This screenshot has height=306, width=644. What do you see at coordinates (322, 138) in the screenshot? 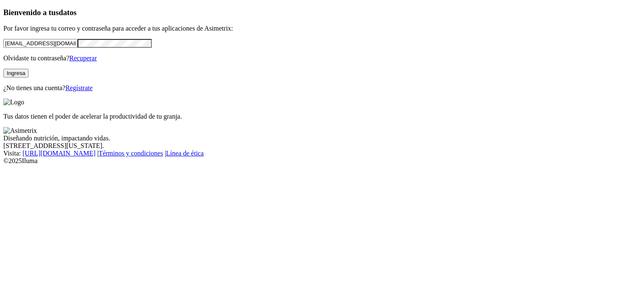
I see `div: Diseñando nutrición, impactando vidas.` at bounding box center [322, 138].